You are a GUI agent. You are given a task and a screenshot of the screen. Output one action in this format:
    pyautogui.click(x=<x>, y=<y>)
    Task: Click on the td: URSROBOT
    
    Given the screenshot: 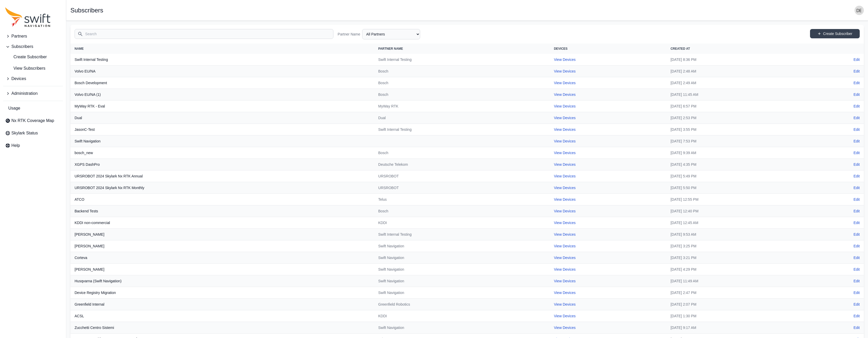 What is the action you would take?
    pyautogui.click(x=462, y=188)
    